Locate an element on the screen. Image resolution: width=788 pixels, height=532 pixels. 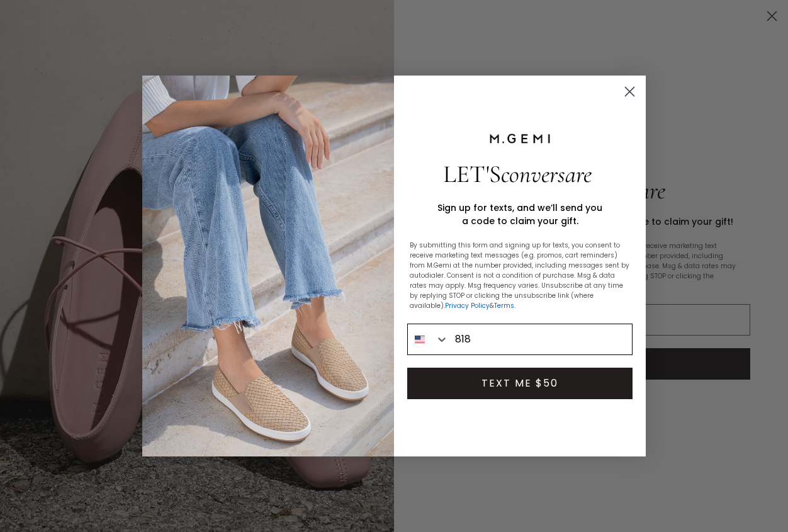
button: TEXT ME $50 is located at coordinates (520, 383).